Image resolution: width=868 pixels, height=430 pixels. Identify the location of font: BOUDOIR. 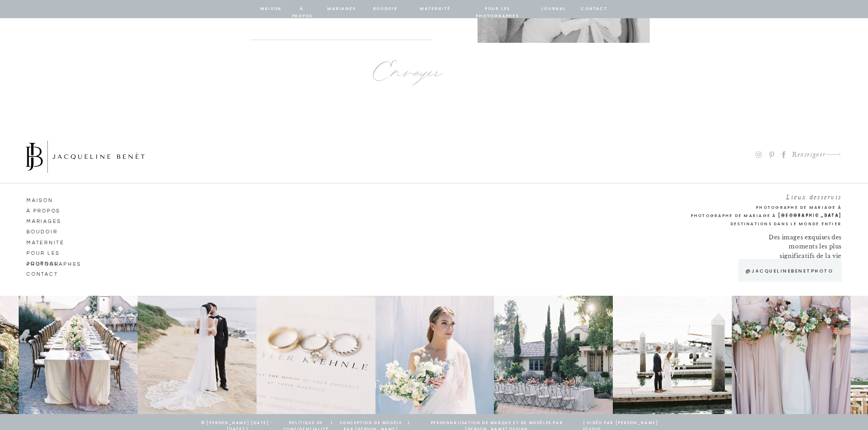
(385, 9).